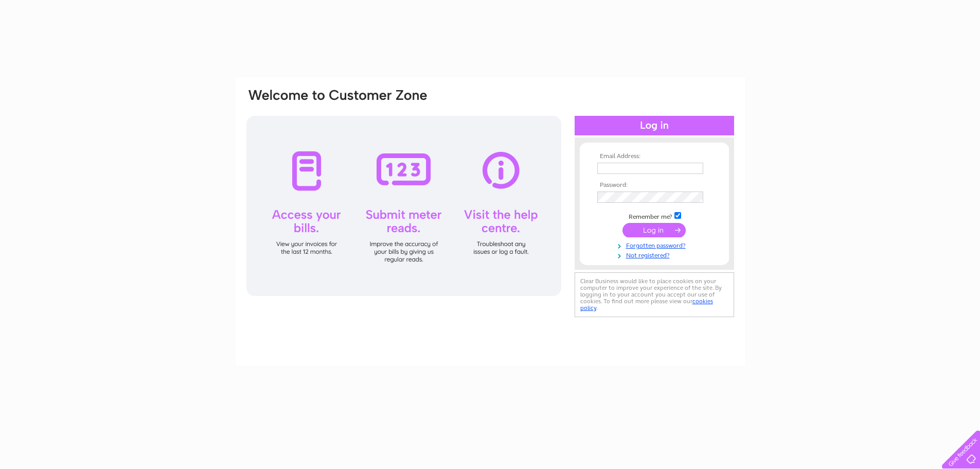  What do you see at coordinates (656, 245) in the screenshot?
I see `a: Forgotten password?` at bounding box center [656, 245].